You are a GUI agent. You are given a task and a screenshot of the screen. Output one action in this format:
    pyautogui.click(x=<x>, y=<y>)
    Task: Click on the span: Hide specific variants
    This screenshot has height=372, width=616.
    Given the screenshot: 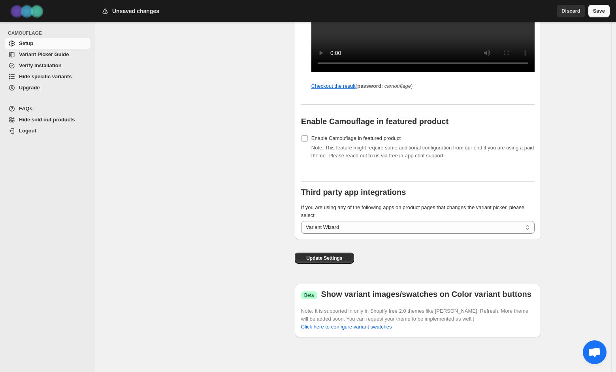 What is the action you would take?
    pyautogui.click(x=45, y=76)
    